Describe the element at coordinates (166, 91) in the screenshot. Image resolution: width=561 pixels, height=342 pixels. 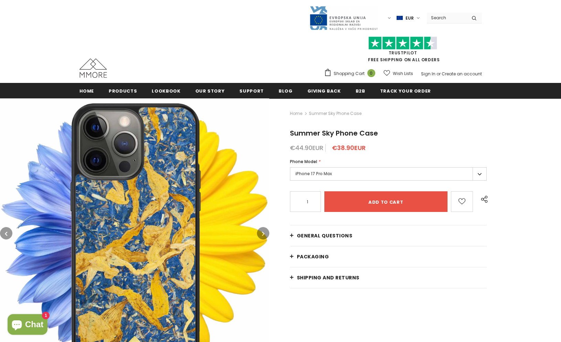
I see `a: Lookbook` at that location.